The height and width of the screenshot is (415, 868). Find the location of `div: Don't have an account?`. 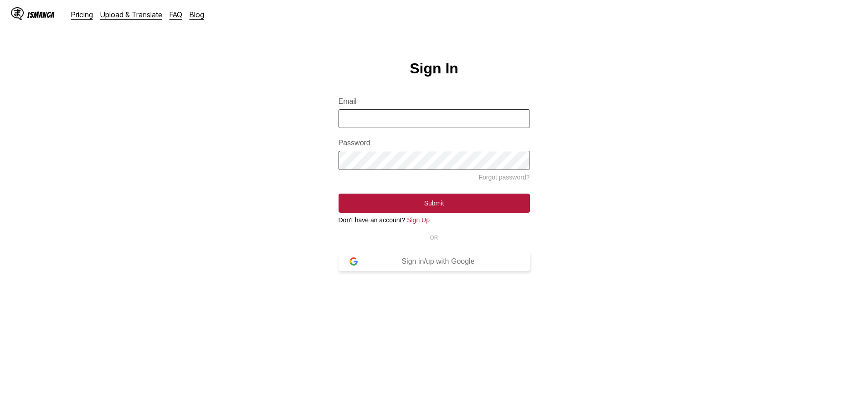

div: Don't have an account? is located at coordinates (434, 220).